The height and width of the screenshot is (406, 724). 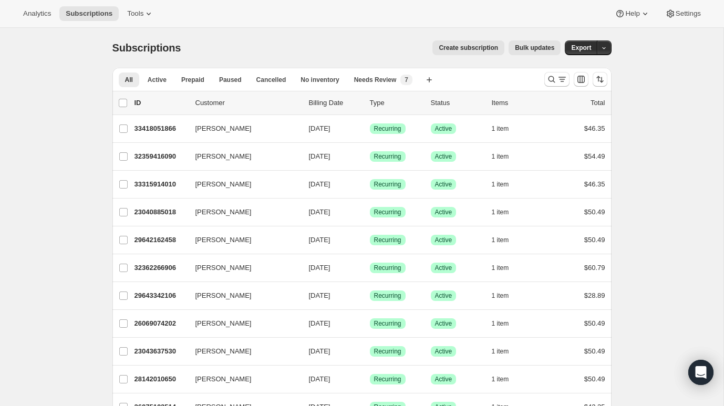 I want to click on div: IDCustomerBilling DateTypeStatusItemsTotal, so click(x=370, y=103).